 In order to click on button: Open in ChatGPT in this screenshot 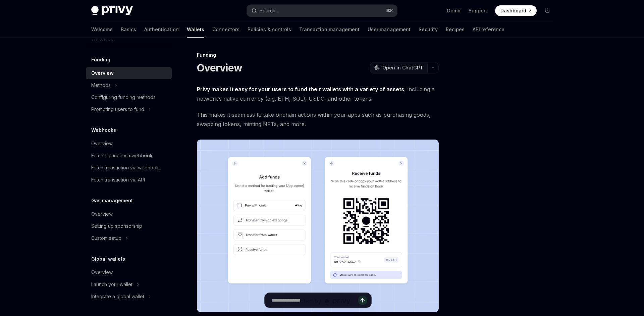, I will do `click(399, 68)`.